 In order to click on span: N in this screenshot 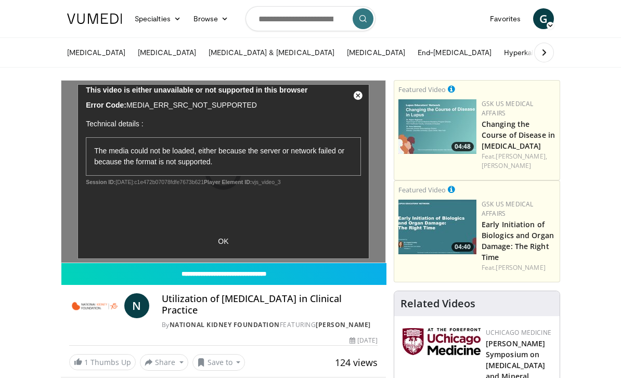, I will do `click(137, 306)`.